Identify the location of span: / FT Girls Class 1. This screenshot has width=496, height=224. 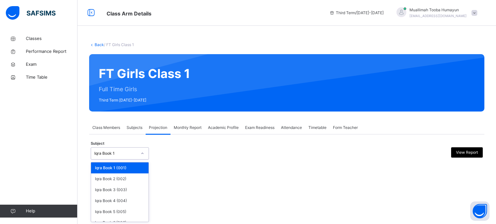
(119, 45).